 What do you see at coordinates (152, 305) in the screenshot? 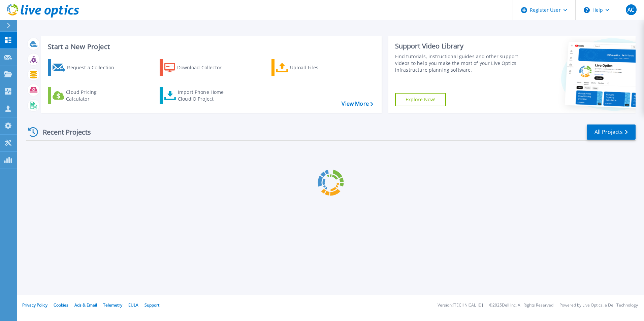
I see `a: Support` at bounding box center [152, 305].